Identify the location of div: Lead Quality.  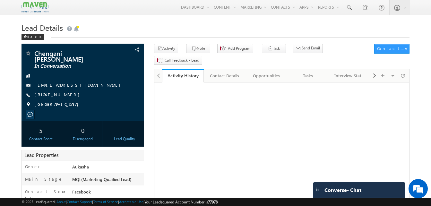
(125, 139).